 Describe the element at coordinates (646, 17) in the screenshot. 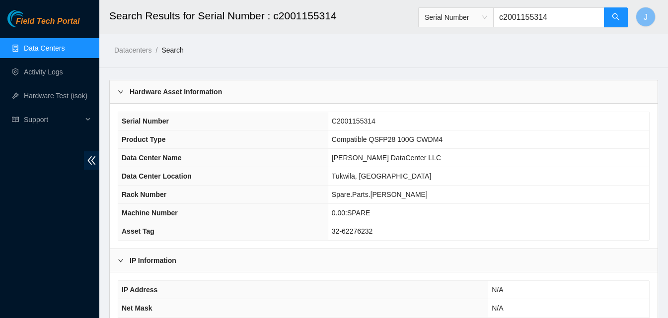

I see `span: J` at that location.